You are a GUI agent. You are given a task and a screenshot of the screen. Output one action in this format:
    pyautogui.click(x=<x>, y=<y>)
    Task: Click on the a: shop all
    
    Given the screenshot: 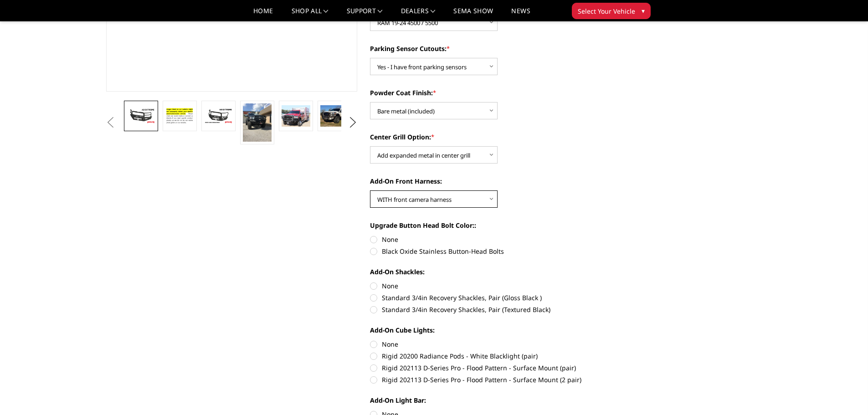 What is the action you would take?
    pyautogui.click(x=310, y=14)
    